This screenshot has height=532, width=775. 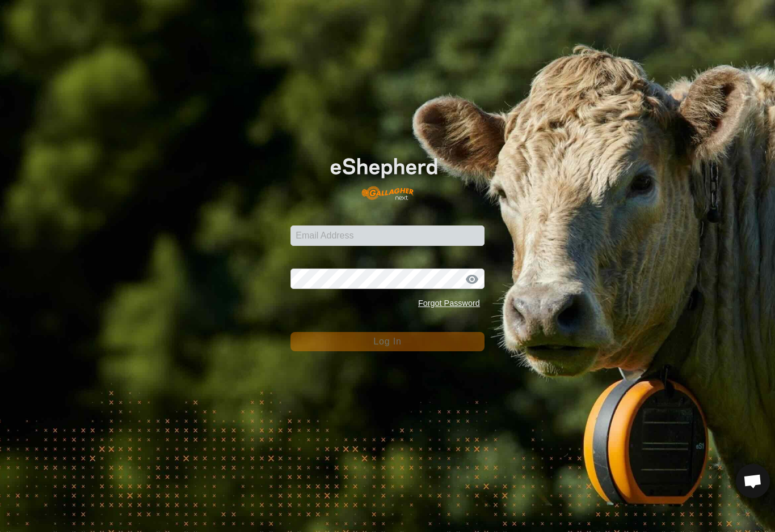 What do you see at coordinates (387, 342) in the screenshot?
I see `span: Log In` at bounding box center [387, 342].